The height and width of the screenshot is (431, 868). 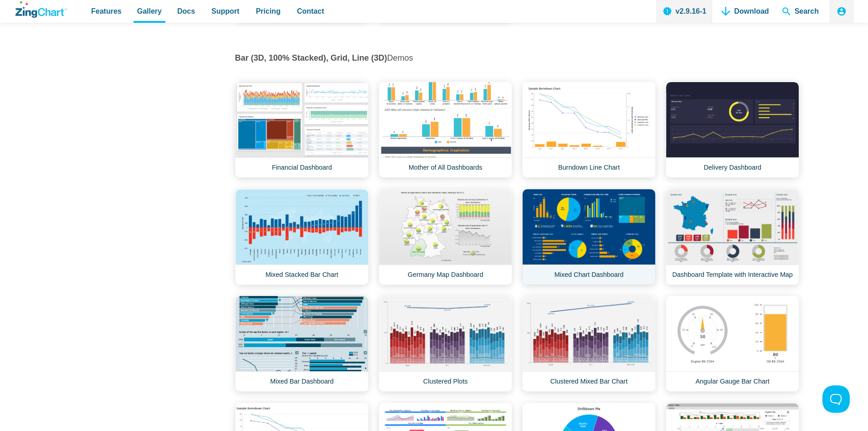 What do you see at coordinates (301, 343) in the screenshot?
I see `a: Mixed Bar Dashboard` at bounding box center [301, 343].